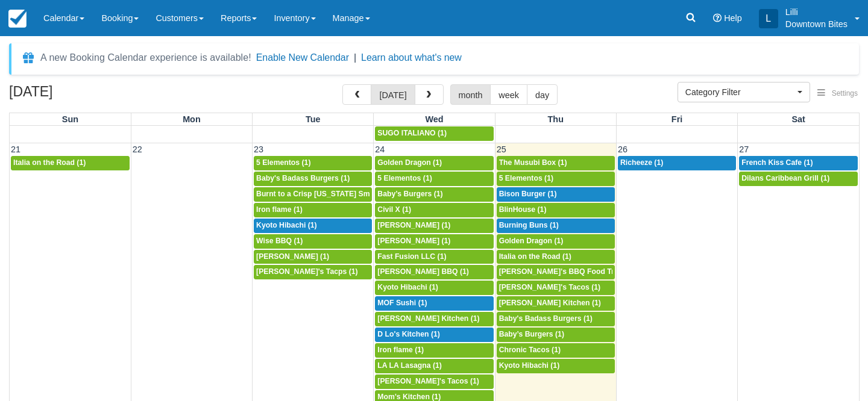  Describe the element at coordinates (542, 95) in the screenshot. I see `button: day` at that location.